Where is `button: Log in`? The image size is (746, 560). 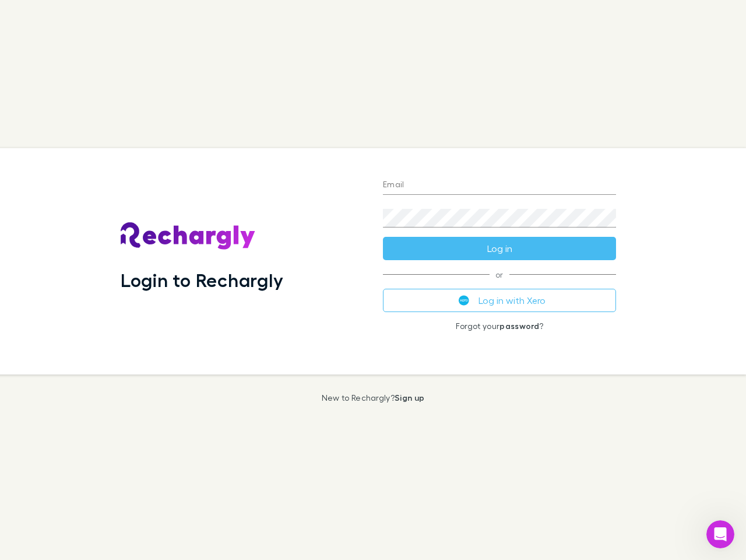
button: Log in is located at coordinates (500, 249).